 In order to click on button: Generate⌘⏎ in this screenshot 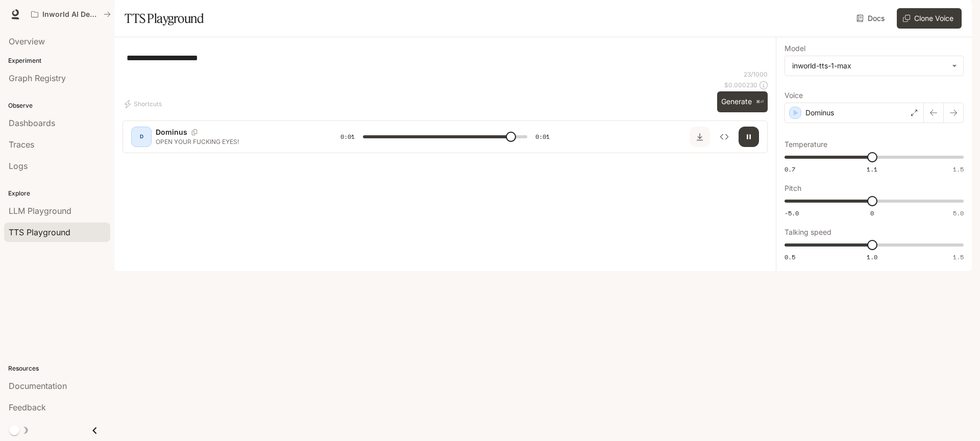, I will do `click(742, 102)`.